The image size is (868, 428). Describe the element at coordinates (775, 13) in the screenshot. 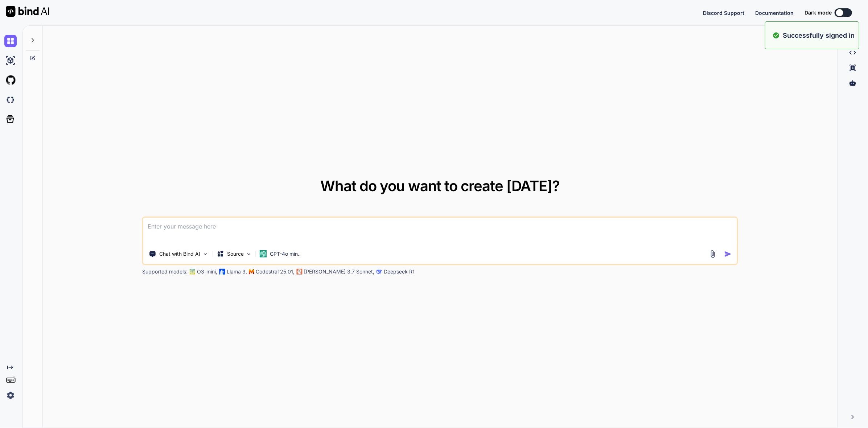

I see `button: Documentation` at that location.